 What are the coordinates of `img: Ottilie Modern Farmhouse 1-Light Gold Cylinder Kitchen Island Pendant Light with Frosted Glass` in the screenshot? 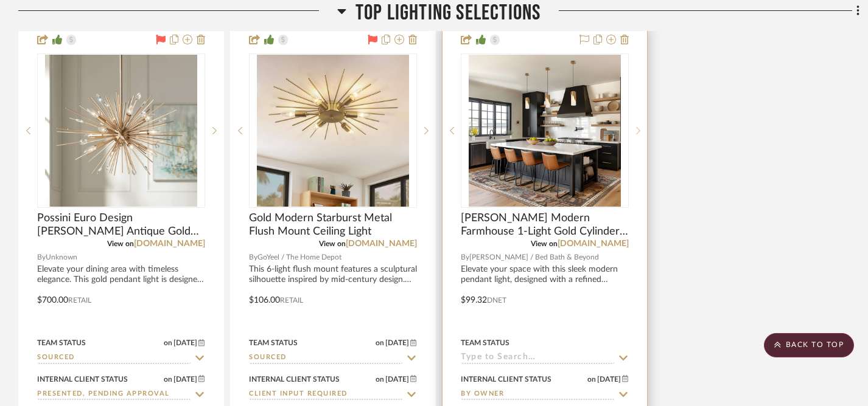 It's located at (545, 131).